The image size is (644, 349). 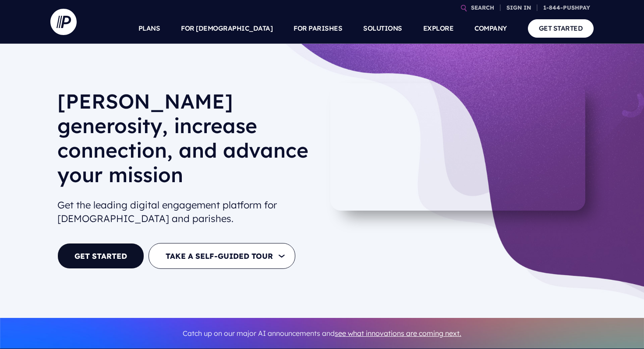 I want to click on button: TAKE A SELF-GUIDED TOUR, so click(x=222, y=256).